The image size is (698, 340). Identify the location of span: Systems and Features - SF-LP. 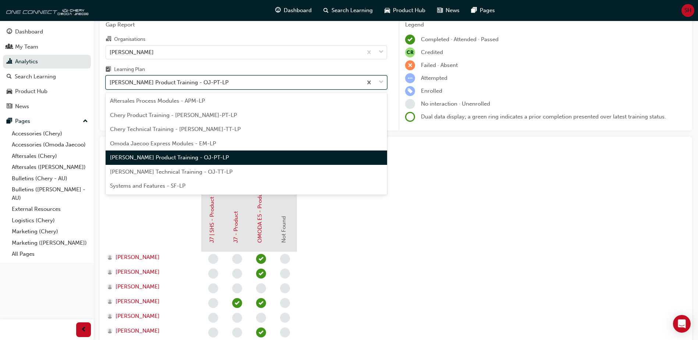
(147, 186).